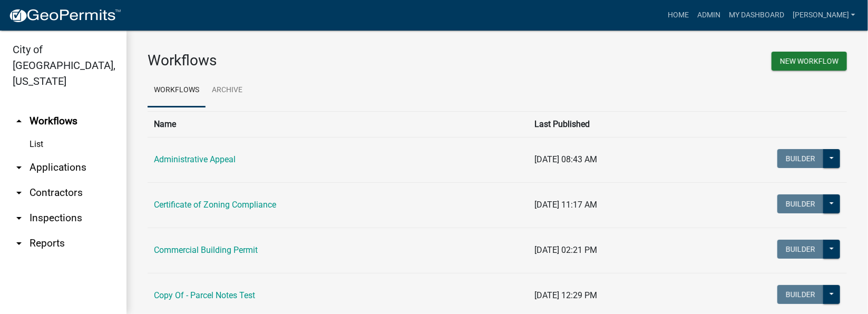 The image size is (868, 314). Describe the element at coordinates (176, 91) in the screenshot. I see `a: Workflows` at that location.